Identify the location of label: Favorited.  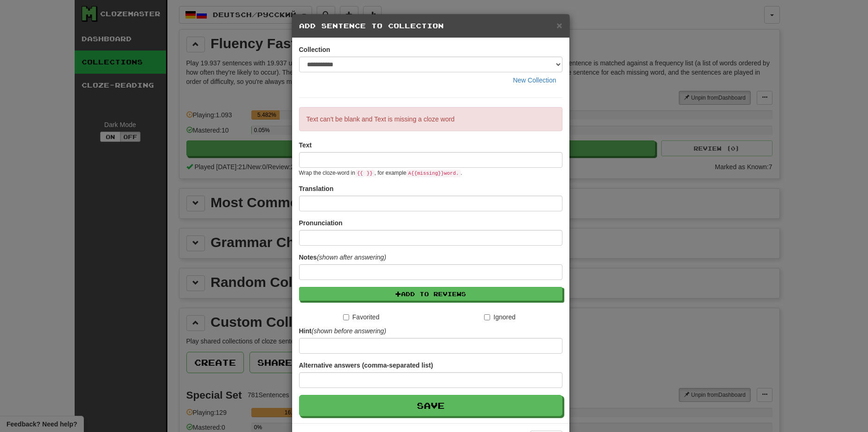
(362, 317).